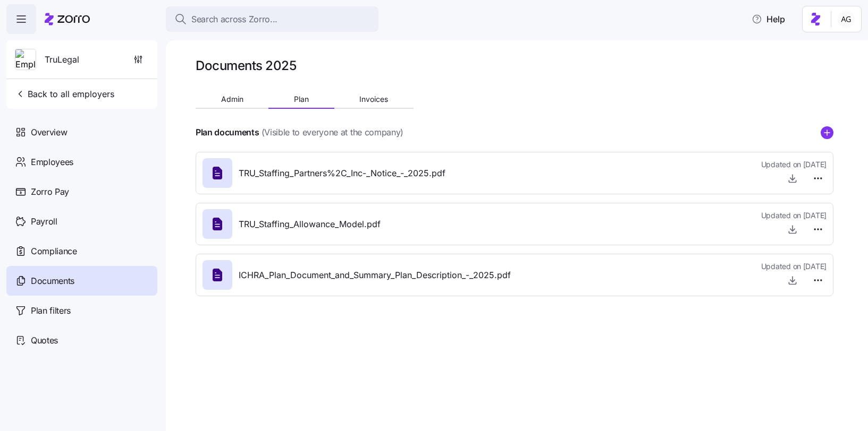 The image size is (868, 431). What do you see at coordinates (768, 19) in the screenshot?
I see `span: Help` at bounding box center [768, 19].